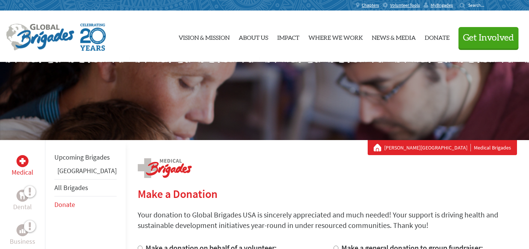 The height and width of the screenshot is (249, 529). What do you see at coordinates (86, 188) in the screenshot?
I see `li: All Brigades` at bounding box center [86, 188].